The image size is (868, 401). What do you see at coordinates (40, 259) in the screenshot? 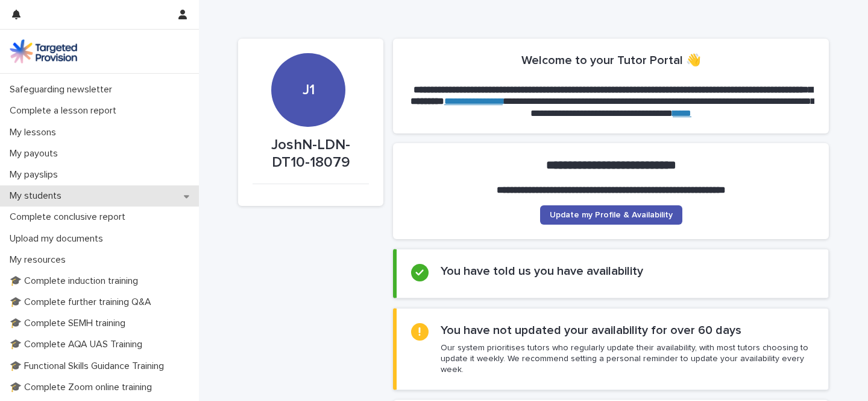
I see `p: My resources` at bounding box center [40, 259].